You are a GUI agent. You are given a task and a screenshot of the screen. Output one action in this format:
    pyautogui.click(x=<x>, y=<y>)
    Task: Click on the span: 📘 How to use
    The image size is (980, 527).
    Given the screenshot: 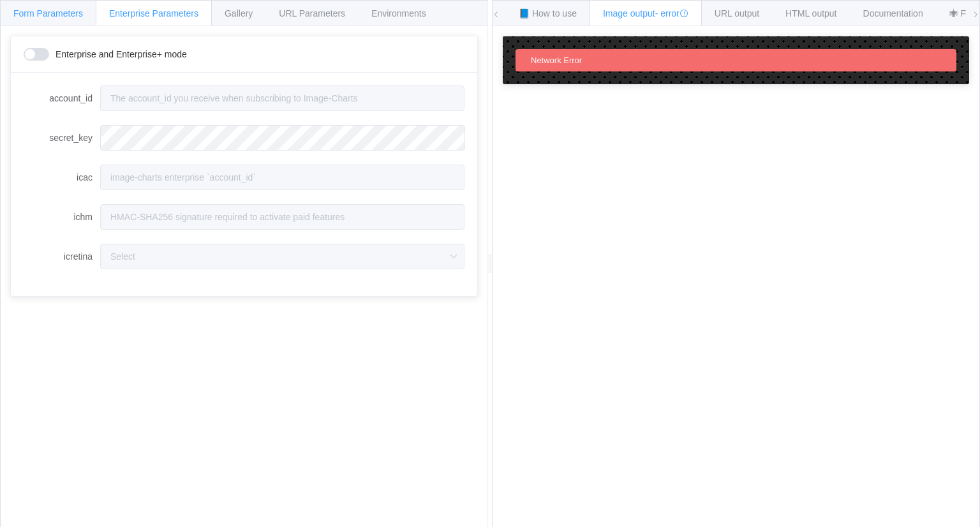 What is the action you would take?
    pyautogui.click(x=547, y=13)
    